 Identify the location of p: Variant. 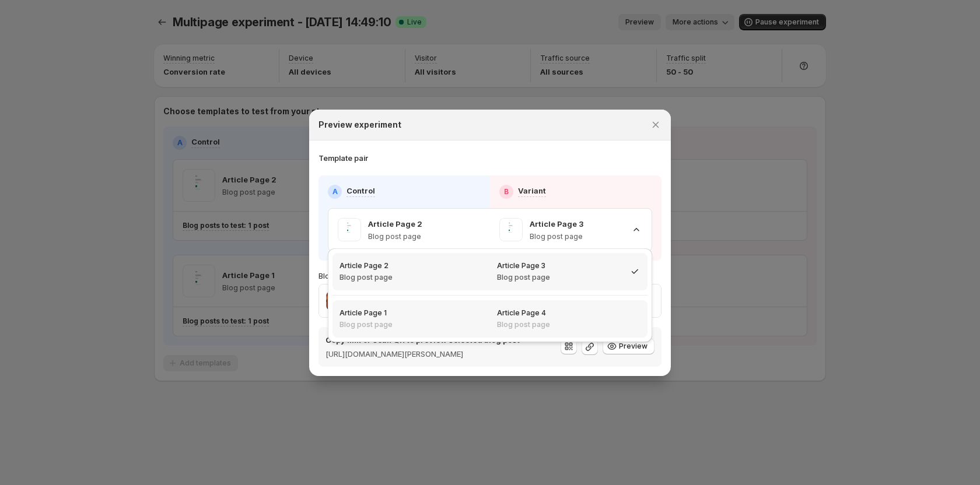
(532, 191).